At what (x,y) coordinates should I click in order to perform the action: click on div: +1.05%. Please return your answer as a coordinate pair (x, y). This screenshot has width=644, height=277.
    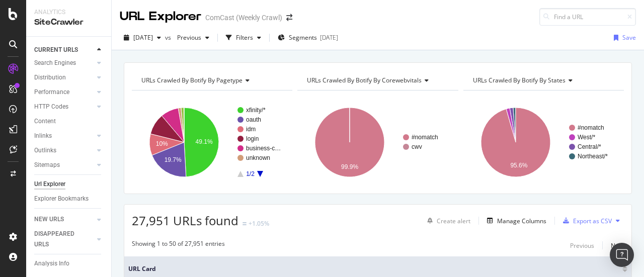
    Looking at the image, I should click on (259, 223).